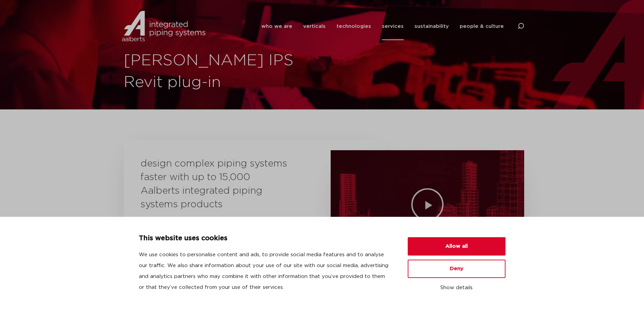  What do you see at coordinates (432, 26) in the screenshot?
I see `a: sustainability` at bounding box center [432, 26].